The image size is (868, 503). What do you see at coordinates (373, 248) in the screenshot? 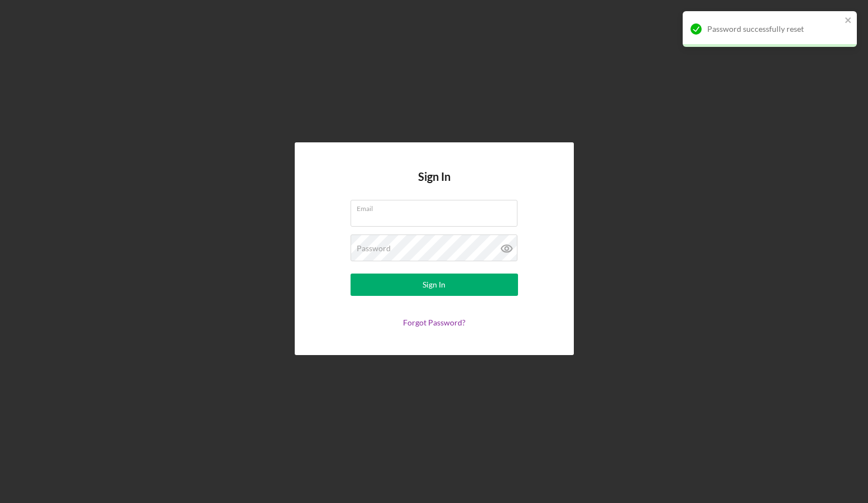
I see `label: Password` at bounding box center [373, 248].